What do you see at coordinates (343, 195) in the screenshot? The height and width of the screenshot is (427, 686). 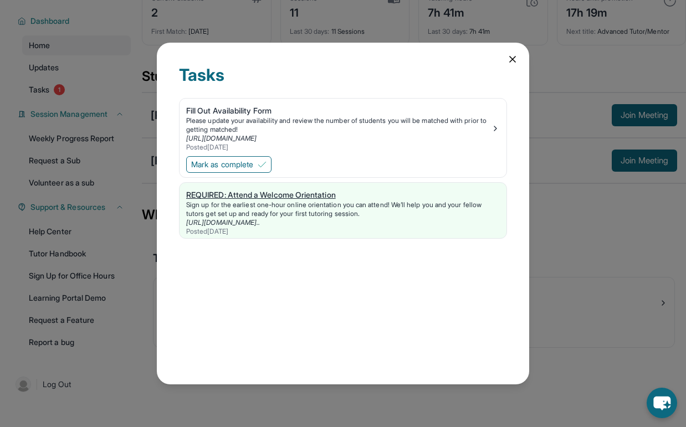 I see `div: REQUIRED: Attend a Welcome Orientation` at bounding box center [343, 195].